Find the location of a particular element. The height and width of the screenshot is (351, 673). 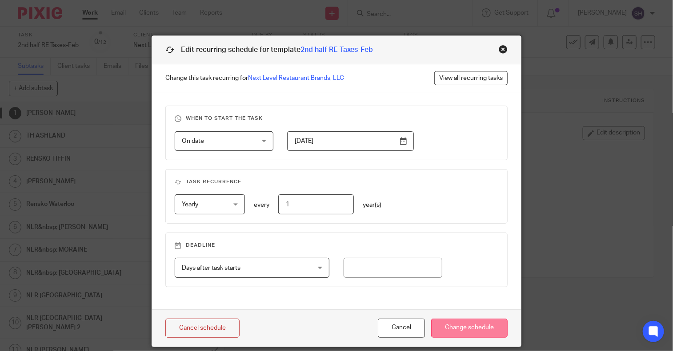

a: View all recurring tasks is located at coordinates (470, 78).